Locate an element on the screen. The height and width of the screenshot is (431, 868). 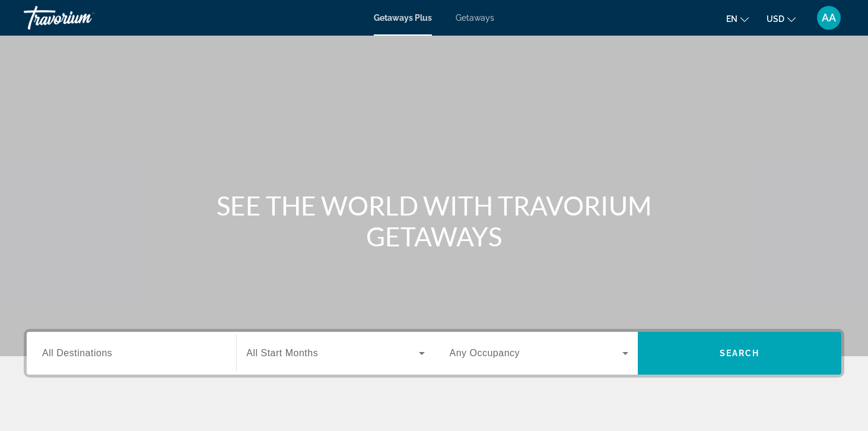
h1: SEE THE WORLD WITH TRAVORIUM GETAWAYS is located at coordinates (434, 220).